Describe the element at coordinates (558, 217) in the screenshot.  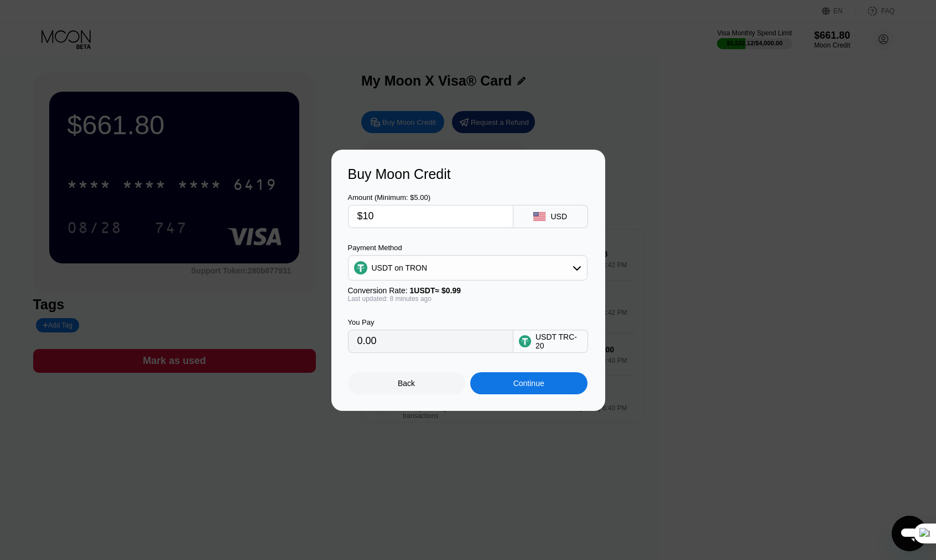
I see `div: USD` at that location.